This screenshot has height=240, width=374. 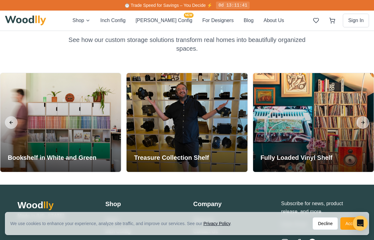 I want to click on h3: Fully Loaded Vinyl Shelf, so click(x=296, y=158).